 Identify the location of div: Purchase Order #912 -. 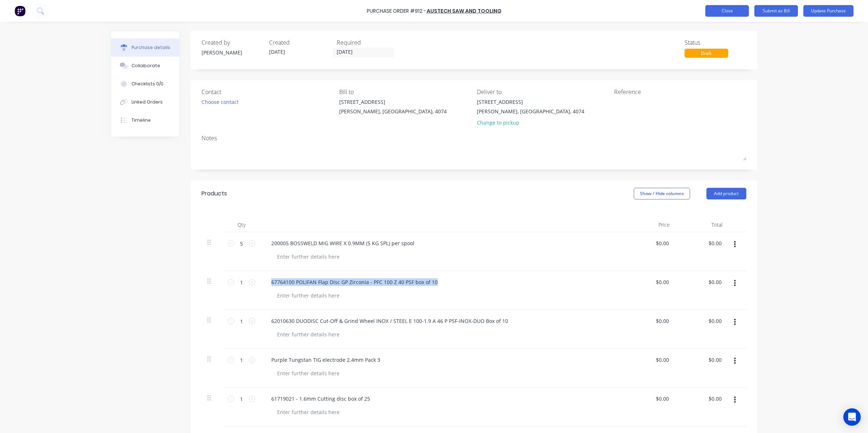
(396, 11).